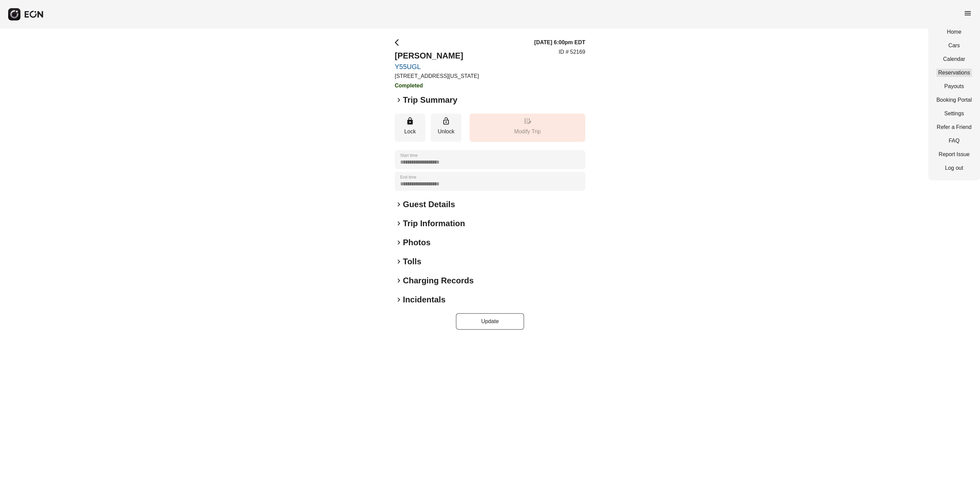 This screenshot has height=482, width=980. Describe the element at coordinates (446, 127) in the screenshot. I see `button: Unlock` at that location.